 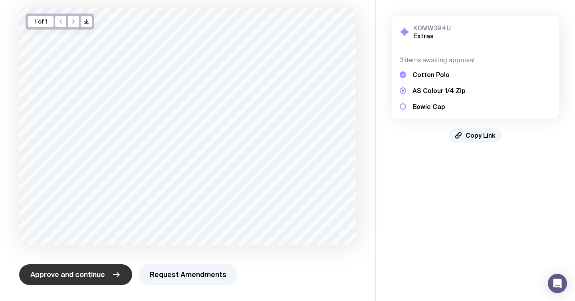 I want to click on div: 1 of 1, so click(x=41, y=22).